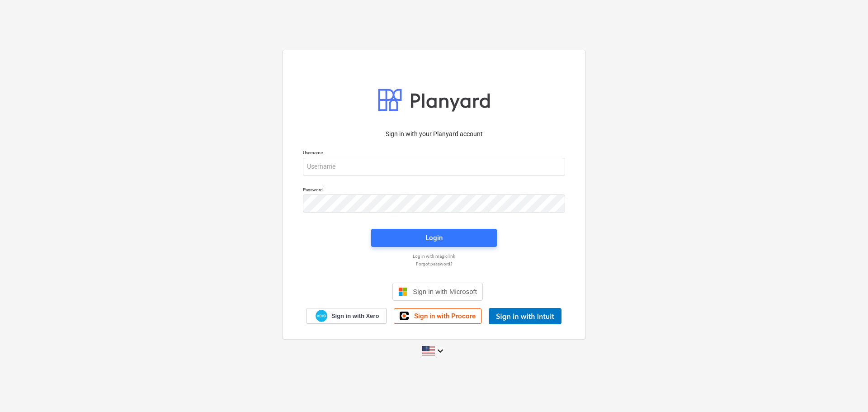 The height and width of the screenshot is (412, 868). What do you see at coordinates (434, 153) in the screenshot?
I see `p: Username` at bounding box center [434, 153].